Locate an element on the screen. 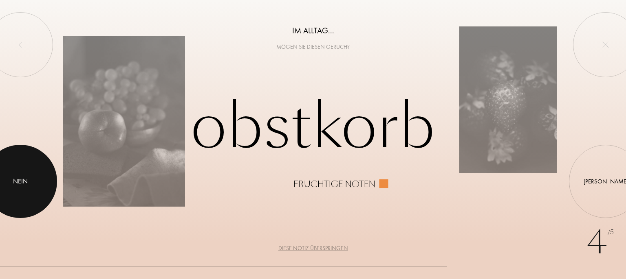  div: Obstkorb is located at coordinates (313, 140).